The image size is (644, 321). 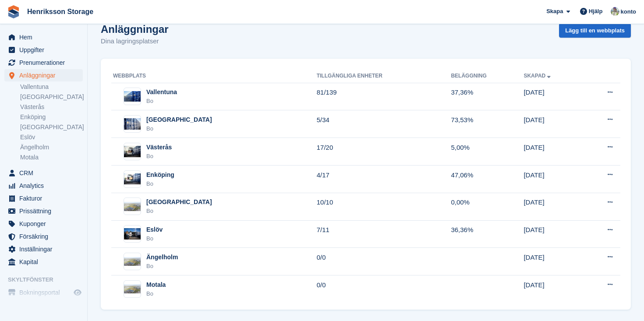 What do you see at coordinates (45, 63) in the screenshot?
I see `span: Prenumerationer` at bounding box center [45, 63].